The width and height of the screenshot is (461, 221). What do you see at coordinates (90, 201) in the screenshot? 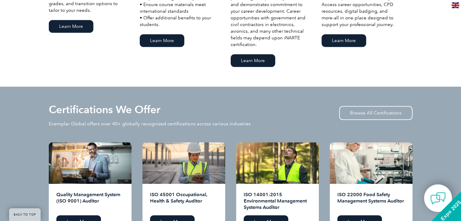
I see `h2: Quality Management System (ISO 9001) Auditor` at bounding box center [90, 201].